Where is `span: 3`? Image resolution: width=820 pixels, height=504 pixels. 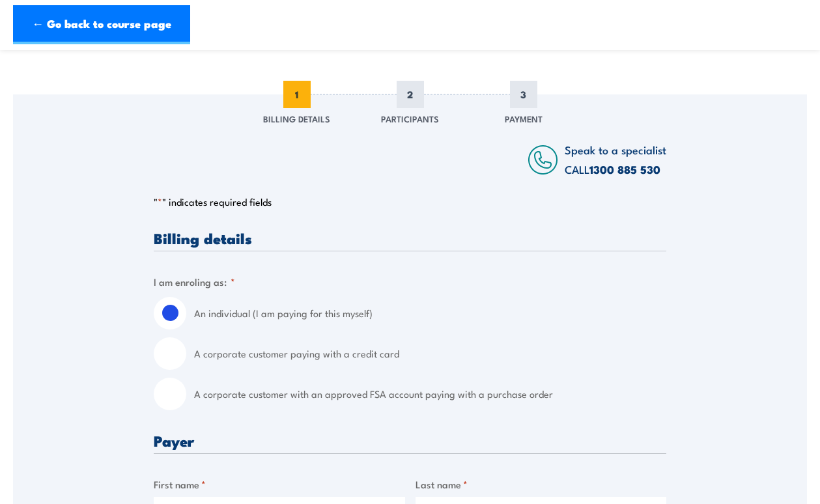
span: 3 is located at coordinates (524, 94).